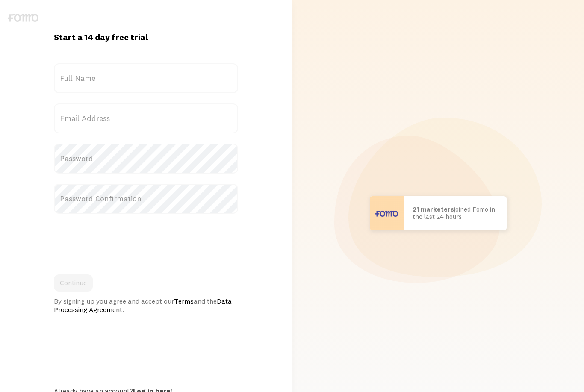 The height and width of the screenshot is (392, 584). Describe the element at coordinates (143, 305) in the screenshot. I see `a: Data Processing Agreement` at that location.